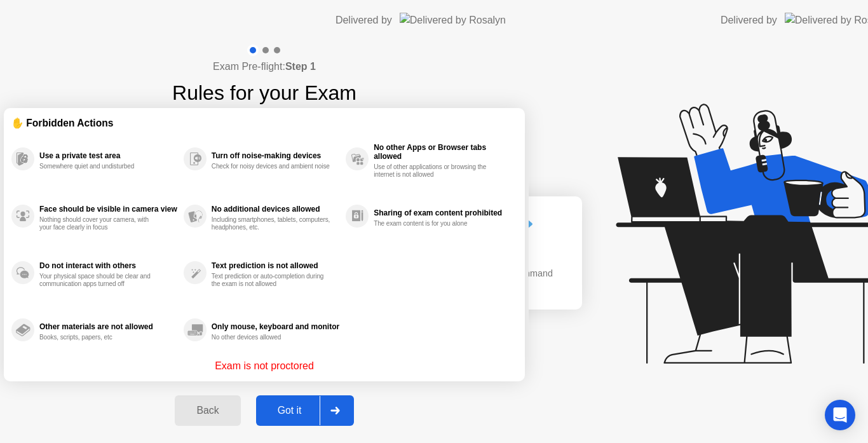  What do you see at coordinates (442, 152) in the screenshot?
I see `div: No other Apps or Browser tabs allowed` at bounding box center [442, 152].